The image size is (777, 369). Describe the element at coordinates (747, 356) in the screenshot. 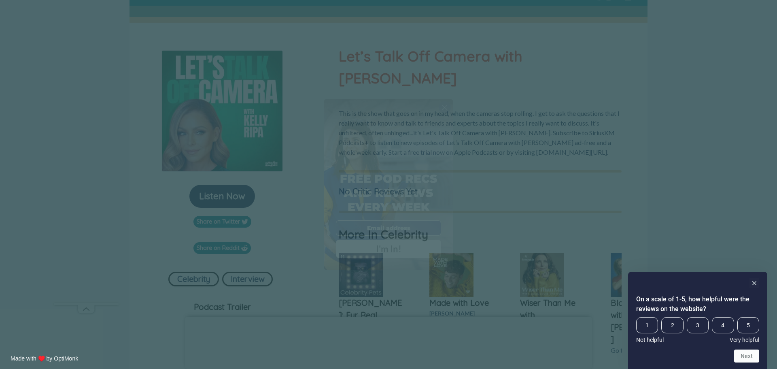

I see `button: Next question` at that location.